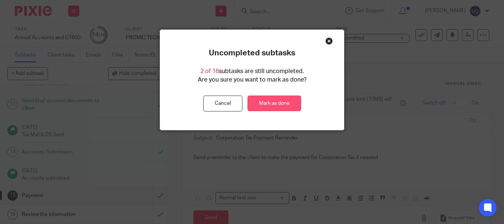 The width and height of the screenshot is (504, 224). Describe the element at coordinates (329, 41) in the screenshot. I see `div: Close this dialog window` at that location.